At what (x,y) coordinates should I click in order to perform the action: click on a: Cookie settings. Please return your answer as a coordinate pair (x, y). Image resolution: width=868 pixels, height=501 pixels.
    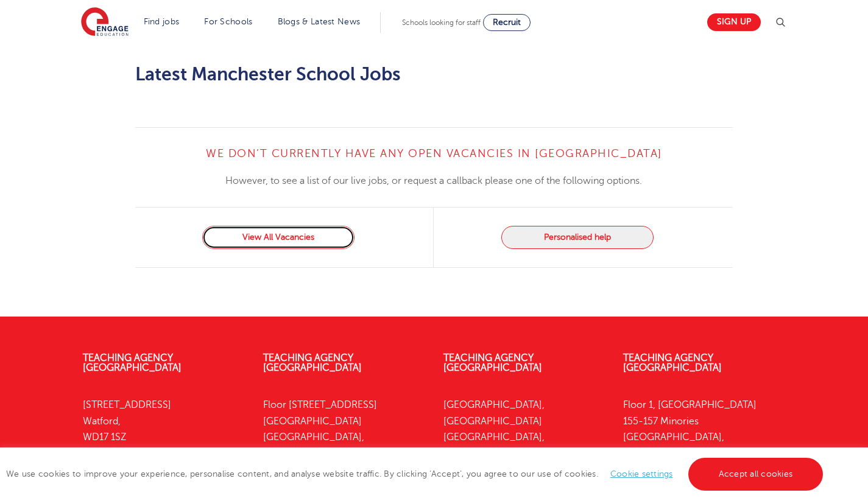
    Looking at the image, I should click on (641, 474).